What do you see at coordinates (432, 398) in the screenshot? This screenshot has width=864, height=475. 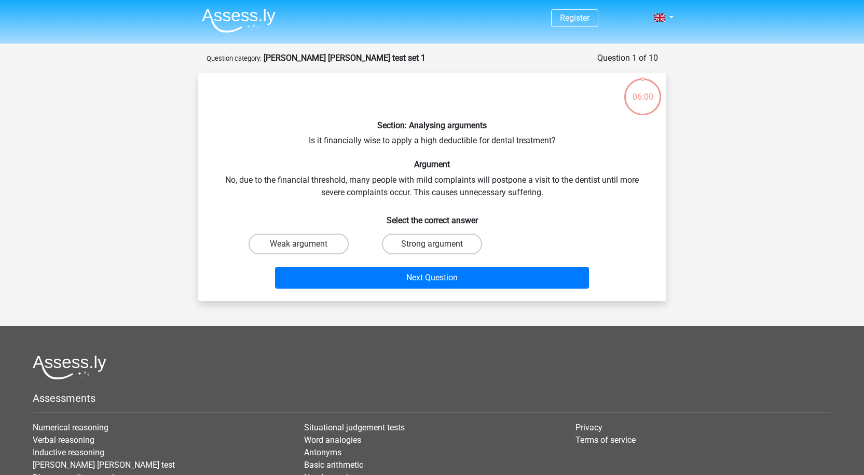 I see `h5: Assessments` at bounding box center [432, 398].